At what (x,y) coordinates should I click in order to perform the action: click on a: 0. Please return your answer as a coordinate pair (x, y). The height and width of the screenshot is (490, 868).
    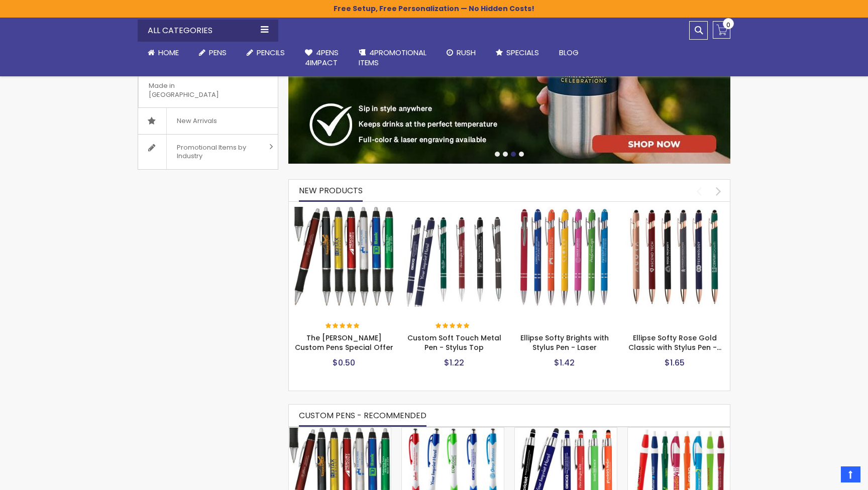
    Looking at the image, I should click on (721, 30).